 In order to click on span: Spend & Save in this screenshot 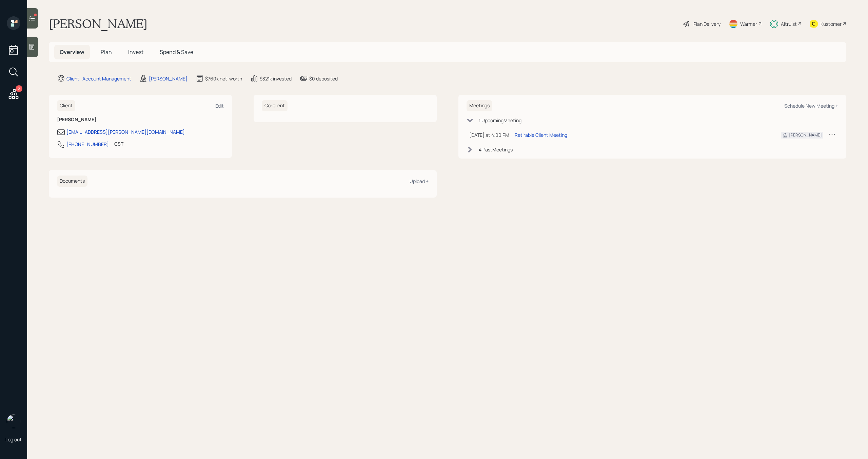, I will do `click(176, 52)`.